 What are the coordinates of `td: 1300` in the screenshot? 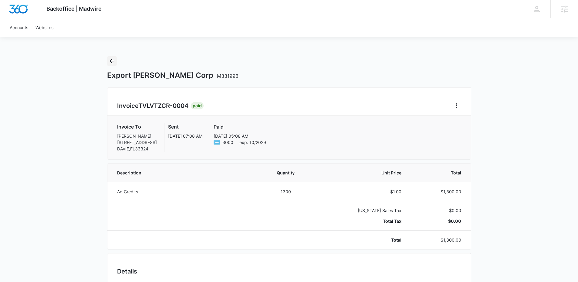 It's located at (286, 191).